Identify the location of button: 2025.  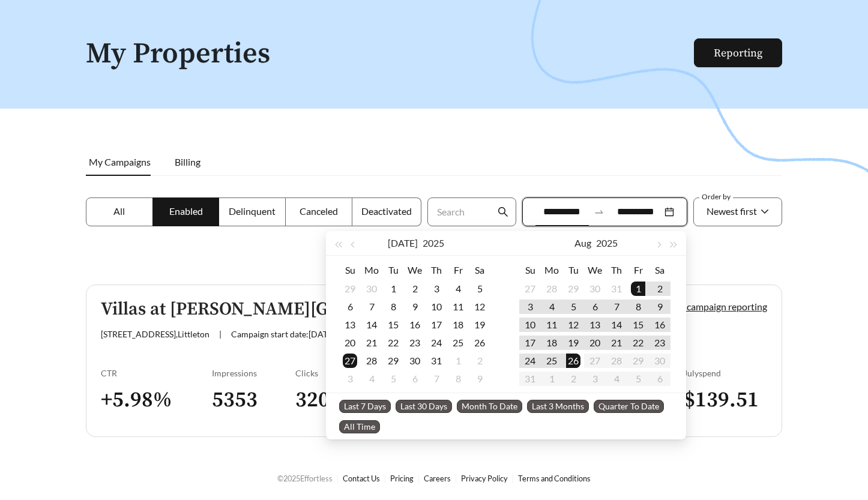
(607, 243).